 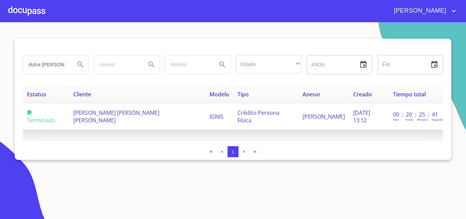 I want to click on p: Dias, so click(x=396, y=119).